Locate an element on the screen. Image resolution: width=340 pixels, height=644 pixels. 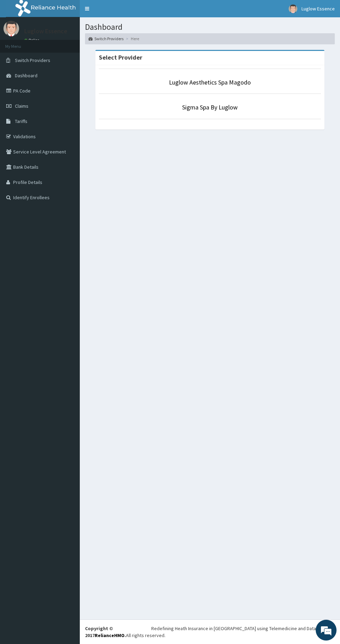
textarea: Type your message and hit 'Enter' is located at coordinates (68, 201).